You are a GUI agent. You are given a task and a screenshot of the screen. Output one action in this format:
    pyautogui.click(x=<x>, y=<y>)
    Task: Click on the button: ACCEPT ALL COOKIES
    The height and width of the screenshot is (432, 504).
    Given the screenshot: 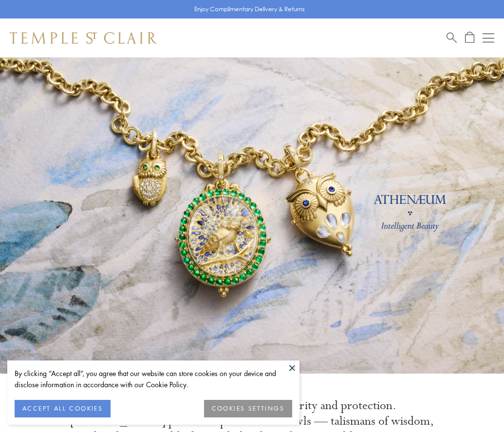 What is the action you would take?
    pyautogui.click(x=62, y=408)
    